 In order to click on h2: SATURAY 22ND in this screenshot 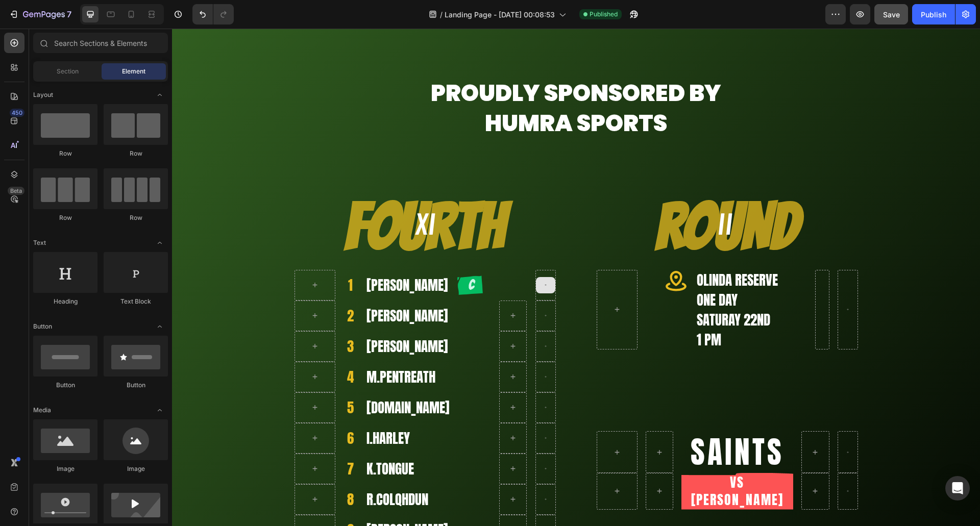, I will do `click(579, 291)`.